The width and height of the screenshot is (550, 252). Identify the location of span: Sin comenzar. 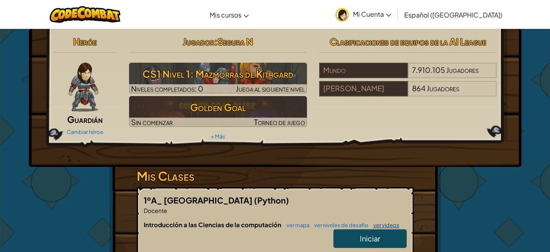
(152, 122).